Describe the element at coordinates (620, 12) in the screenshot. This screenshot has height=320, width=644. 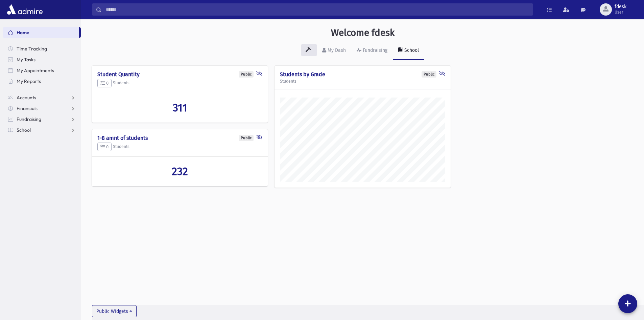
I see `span: User` at that location.